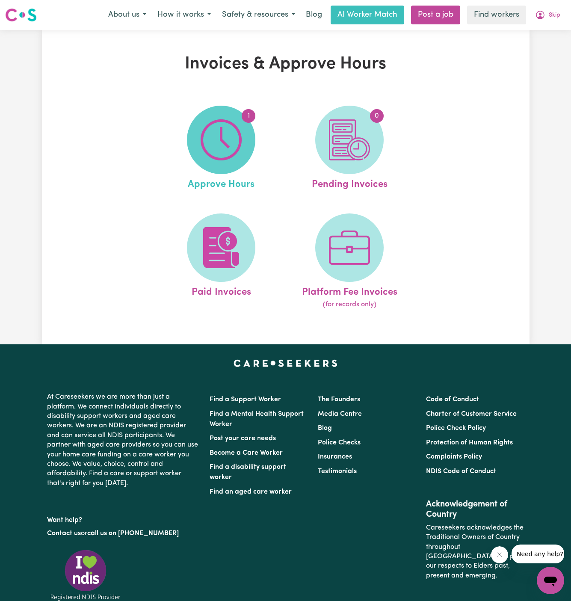 The image size is (571, 601). I want to click on h1: Invoices & Approve Hours, so click(286, 64).